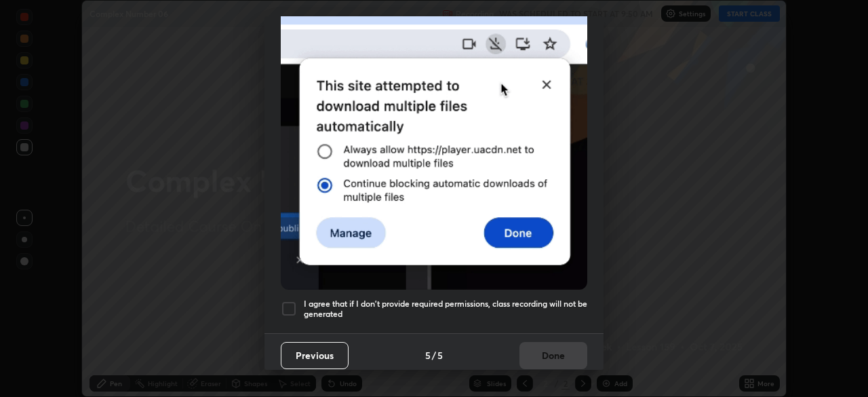  I want to click on button: Previous, so click(315, 356).